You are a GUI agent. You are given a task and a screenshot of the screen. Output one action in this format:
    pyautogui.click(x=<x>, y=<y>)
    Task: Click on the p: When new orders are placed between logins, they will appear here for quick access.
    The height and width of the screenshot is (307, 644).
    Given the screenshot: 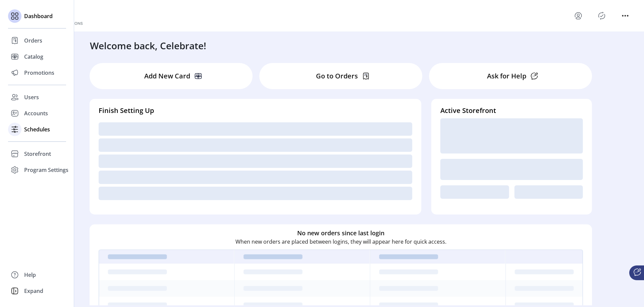 What is the action you would take?
    pyautogui.click(x=341, y=242)
    